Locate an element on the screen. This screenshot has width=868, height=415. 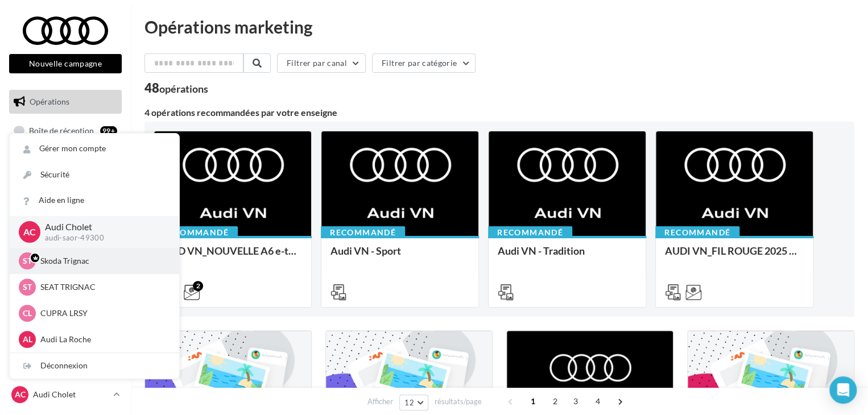
span: 12 is located at coordinates (408, 402).